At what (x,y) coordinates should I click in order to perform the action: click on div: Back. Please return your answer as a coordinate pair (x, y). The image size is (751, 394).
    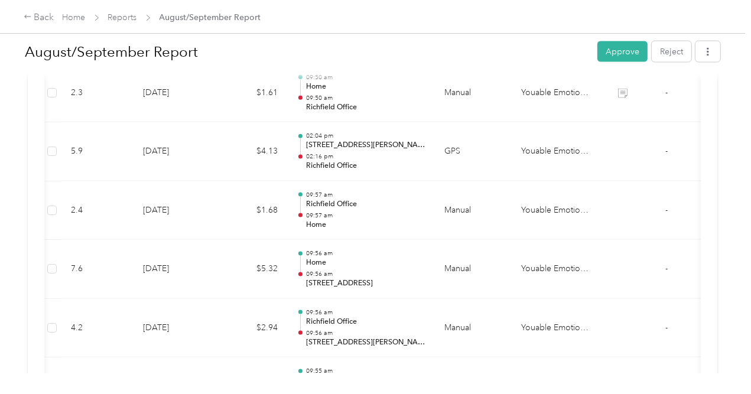
    Looking at the image, I should click on (39, 18).